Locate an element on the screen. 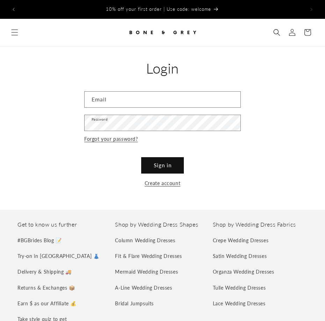  a: #BGBrides Blog 📝 is located at coordinates (39, 242).